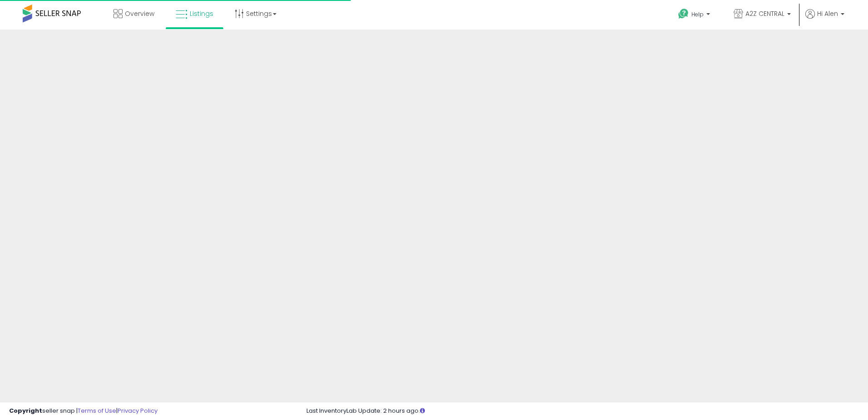  What do you see at coordinates (683, 14) in the screenshot?
I see `i: Get Help` at bounding box center [683, 14].